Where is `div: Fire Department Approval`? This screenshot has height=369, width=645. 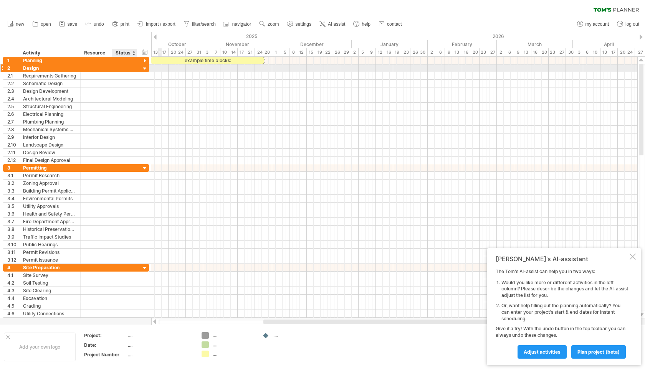
div: Fire Department Approval is located at coordinates (50, 221).